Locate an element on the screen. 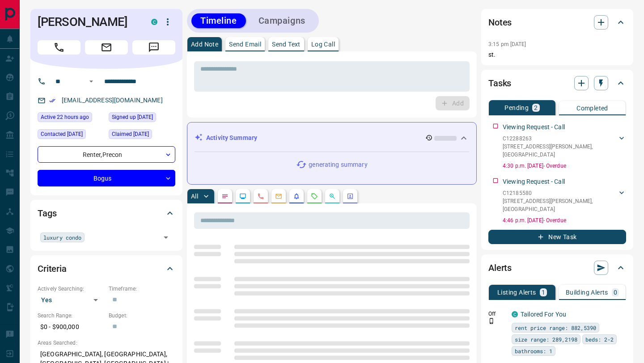 The height and width of the screenshot is (363, 644). p: Actively Searching: is located at coordinates (71, 289).